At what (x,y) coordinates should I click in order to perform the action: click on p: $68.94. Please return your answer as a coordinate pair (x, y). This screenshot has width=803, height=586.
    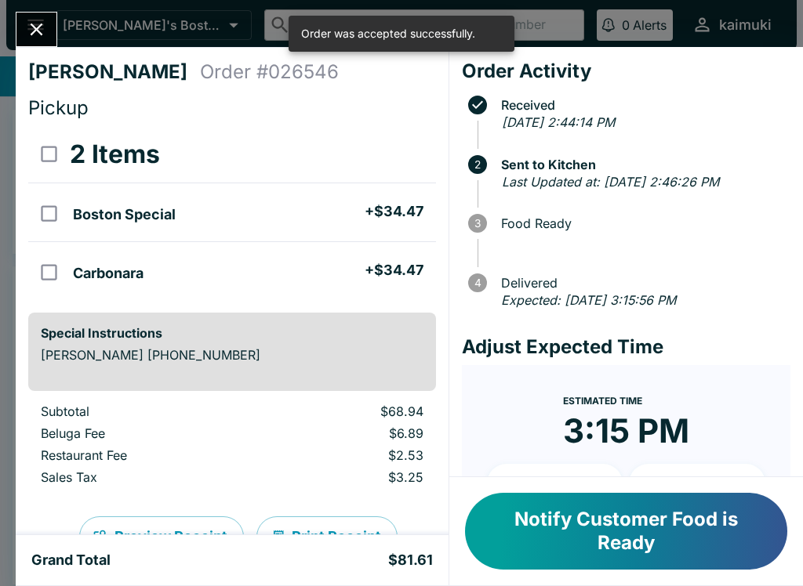
    Looking at the image, I should click on (346, 412).